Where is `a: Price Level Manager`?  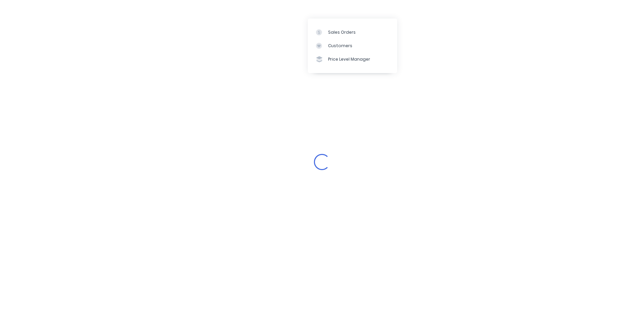 a: Price Level Manager is located at coordinates (352, 59).